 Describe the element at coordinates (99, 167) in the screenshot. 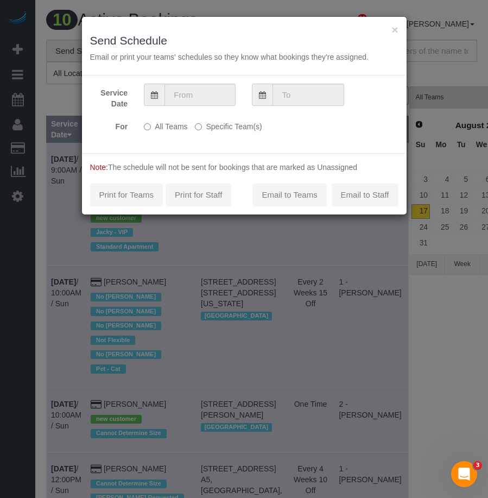

I see `span: Note:` at that location.